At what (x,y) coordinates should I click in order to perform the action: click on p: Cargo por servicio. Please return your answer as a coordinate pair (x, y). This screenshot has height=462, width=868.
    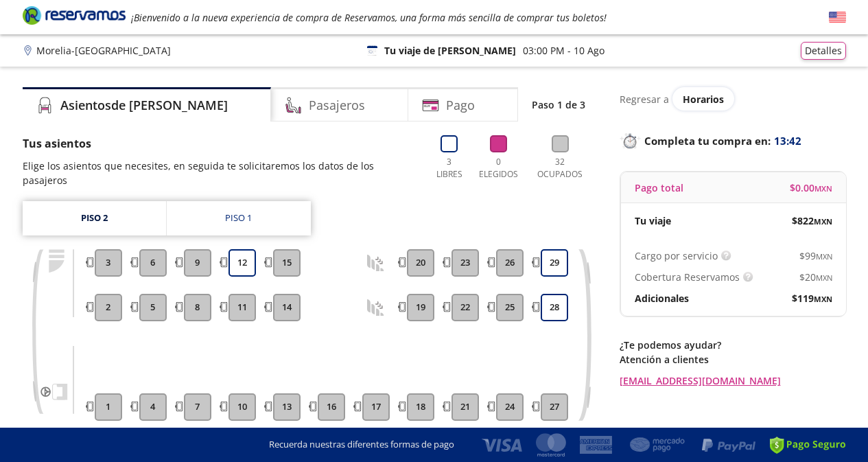
    Looking at the image, I should click on (676, 255).